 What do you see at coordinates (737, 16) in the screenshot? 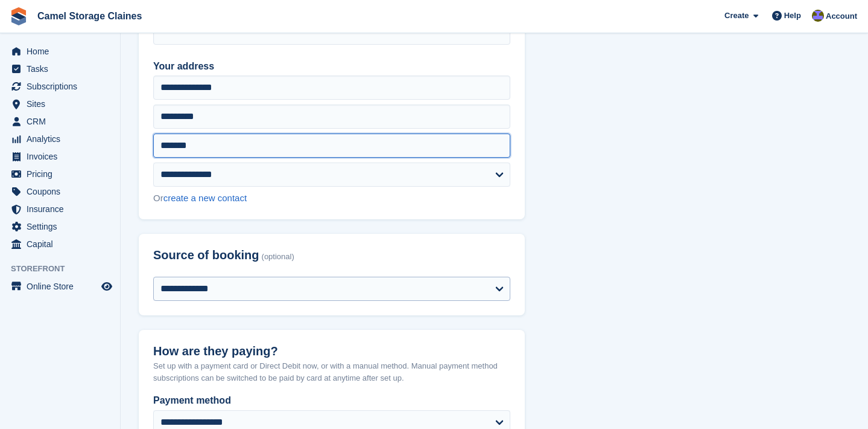
I see `span: Create` at bounding box center [737, 16].